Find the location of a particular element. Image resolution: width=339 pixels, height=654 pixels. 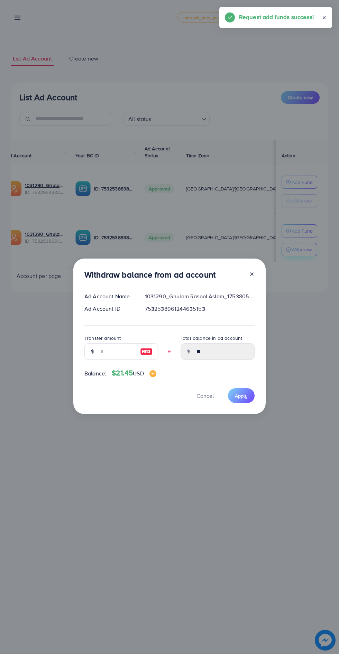

button: Apply is located at coordinates (241, 395).